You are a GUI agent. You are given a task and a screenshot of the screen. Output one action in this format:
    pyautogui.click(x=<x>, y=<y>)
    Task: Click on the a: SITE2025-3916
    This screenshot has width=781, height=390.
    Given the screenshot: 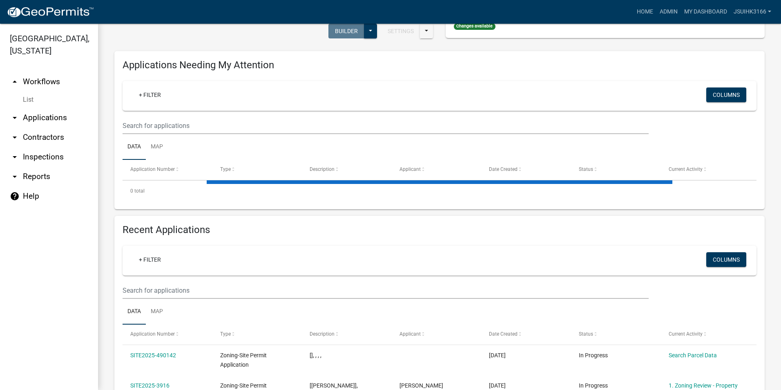 What is the action you would take?
    pyautogui.click(x=150, y=385)
    